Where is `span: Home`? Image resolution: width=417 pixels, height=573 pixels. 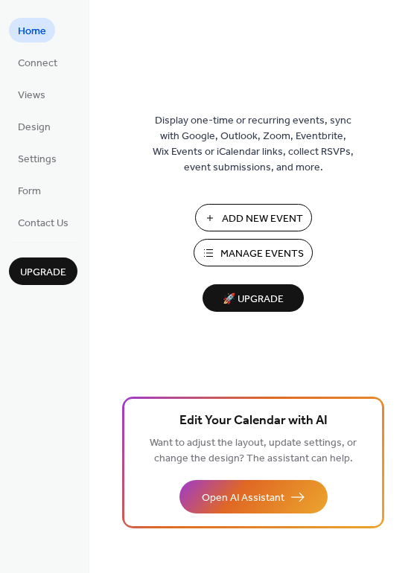 span: Home is located at coordinates (32, 31).